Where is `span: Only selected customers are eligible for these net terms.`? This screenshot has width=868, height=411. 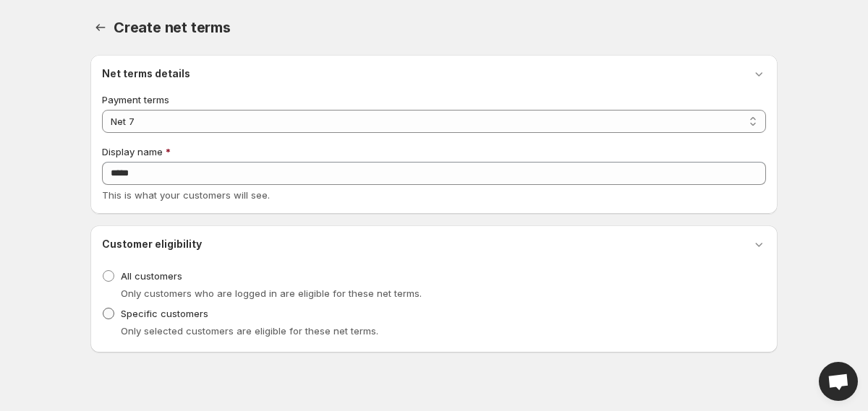 span: Only selected customers are eligible for these net terms. is located at coordinates (250, 331).